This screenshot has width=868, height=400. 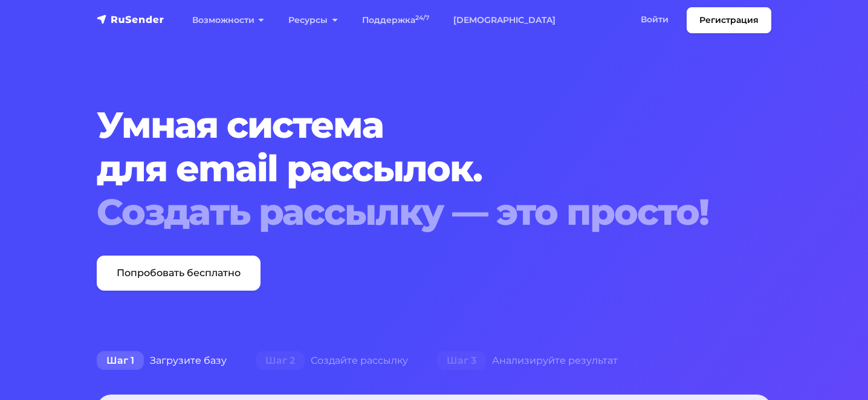 I want to click on a: Регистрация, so click(x=729, y=20).